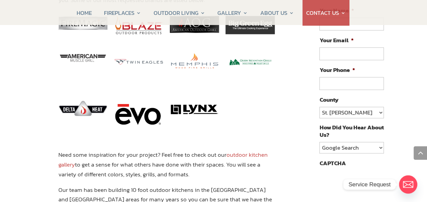 The image size is (427, 202). Describe the element at coordinates (167, 167) in the screenshot. I see `p: Need some inspiration for your project? Feel free to check out our to get a sense for what others...` at that location.